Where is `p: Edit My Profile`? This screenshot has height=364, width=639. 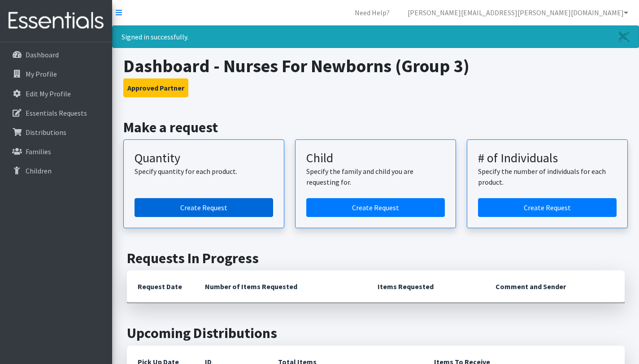
p: Edit My Profile is located at coordinates (48, 94).